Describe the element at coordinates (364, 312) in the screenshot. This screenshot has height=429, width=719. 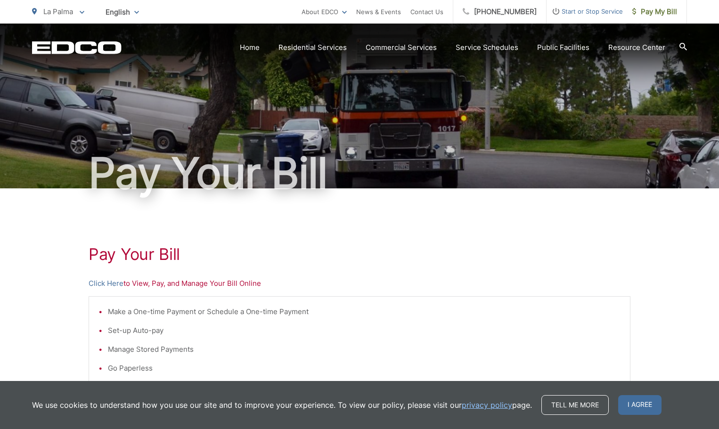
I see `li: Make a One-time Payment or Schedule a One-time Payment` at that location.